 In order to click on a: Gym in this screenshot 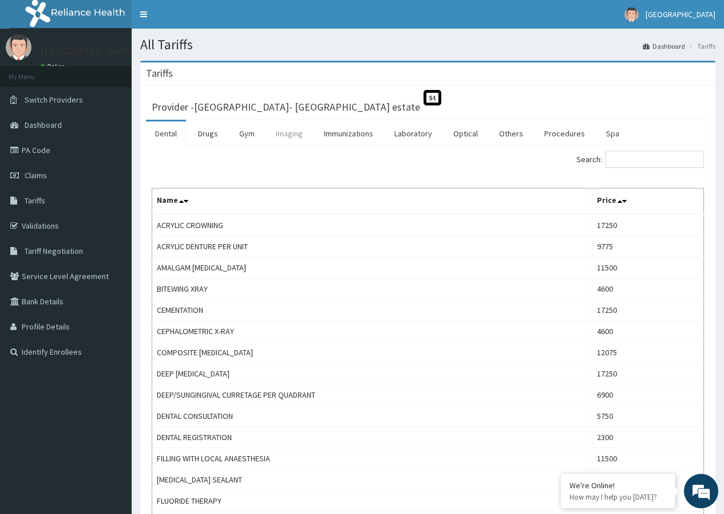, I will do `click(247, 133)`.